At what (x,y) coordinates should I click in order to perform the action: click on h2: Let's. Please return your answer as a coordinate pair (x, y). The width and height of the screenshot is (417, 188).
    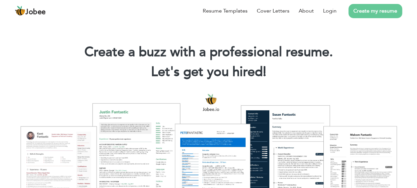
    Looking at the image, I should click on (208, 72).